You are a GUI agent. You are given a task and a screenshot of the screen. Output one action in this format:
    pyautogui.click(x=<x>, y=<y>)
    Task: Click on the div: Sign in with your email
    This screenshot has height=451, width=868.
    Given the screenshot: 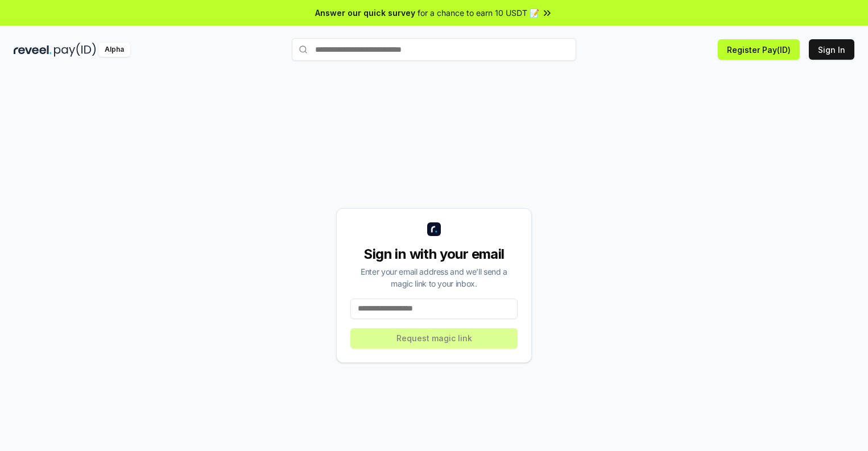 What is the action you would take?
    pyautogui.click(x=434, y=254)
    